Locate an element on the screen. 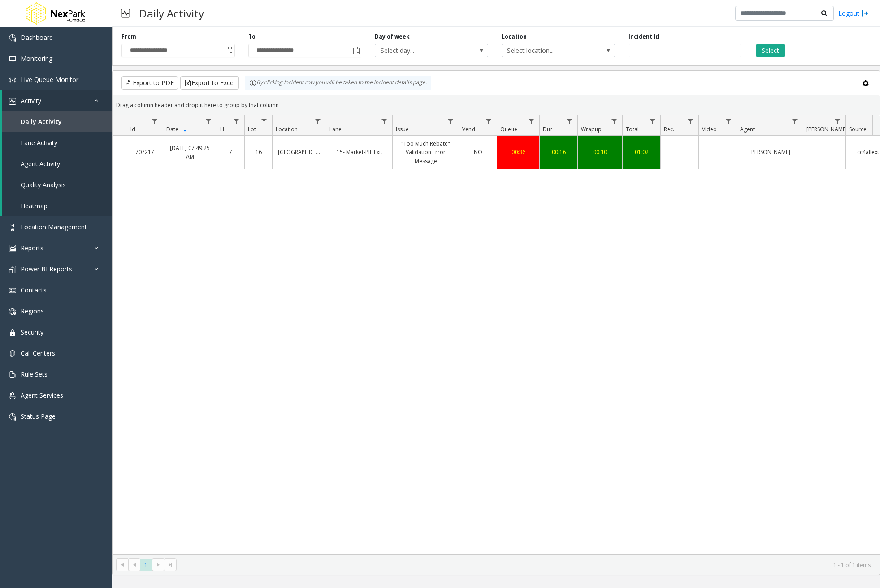  span: Vend is located at coordinates (468, 129).